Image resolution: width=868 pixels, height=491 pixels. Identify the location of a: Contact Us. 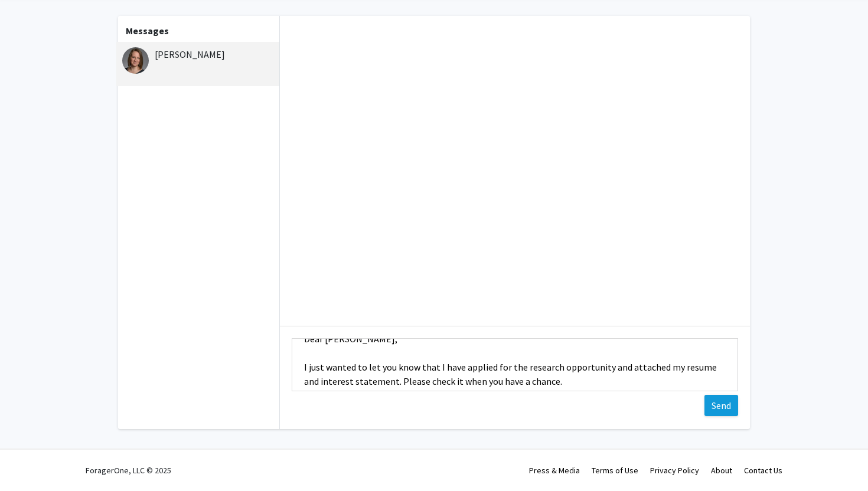
(763, 470).